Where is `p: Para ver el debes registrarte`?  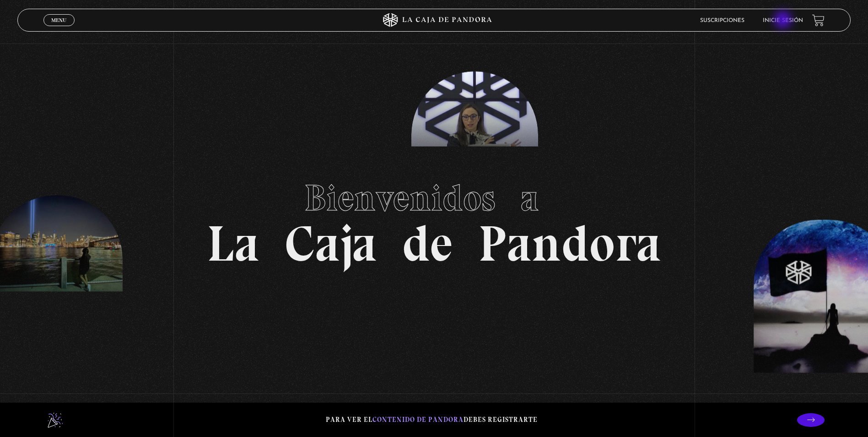 p: Para ver el debes registrarte is located at coordinates (431, 419).